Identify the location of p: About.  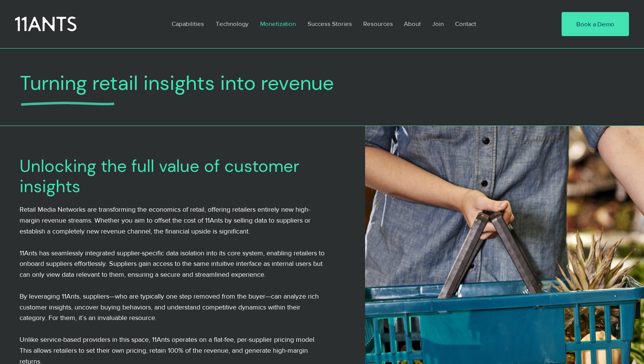
(412, 23).